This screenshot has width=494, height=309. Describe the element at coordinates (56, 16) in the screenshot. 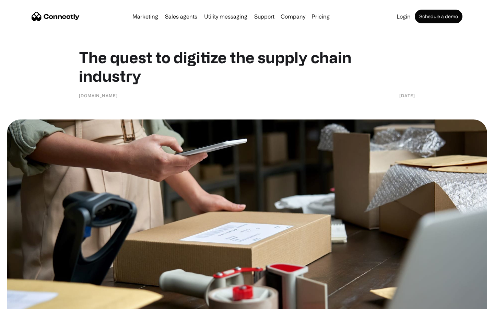

I see `a: home` at that location.